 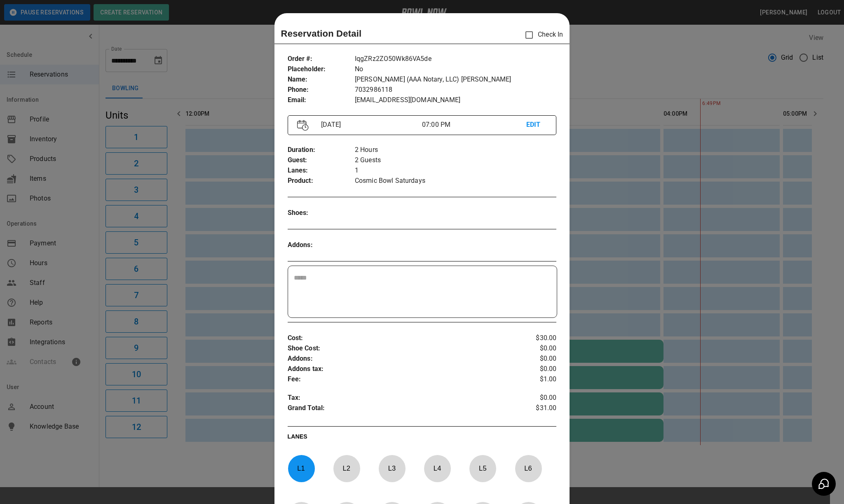 I want to click on p: EDIT, so click(x=537, y=125).